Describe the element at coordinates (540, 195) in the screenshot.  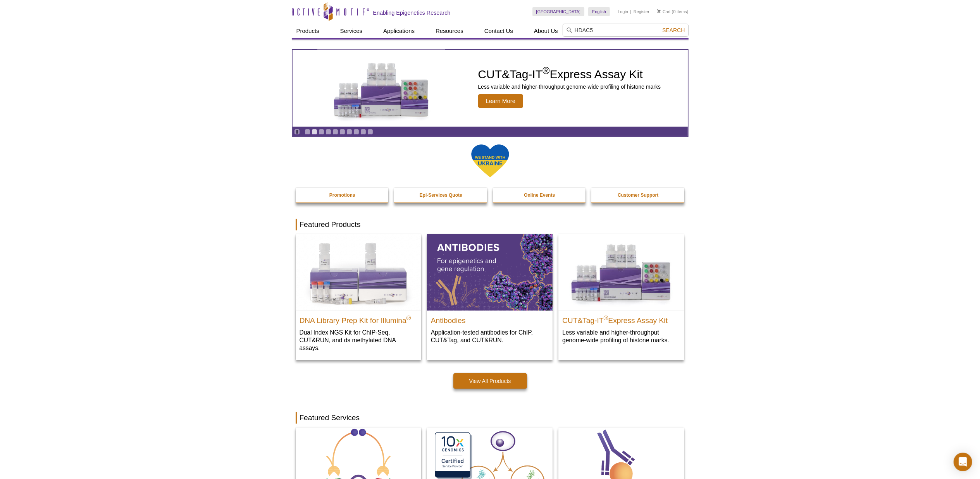
I see `a: Online Events` at that location.